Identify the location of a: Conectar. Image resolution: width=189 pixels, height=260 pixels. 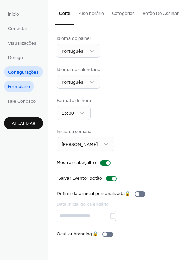
(18, 28).